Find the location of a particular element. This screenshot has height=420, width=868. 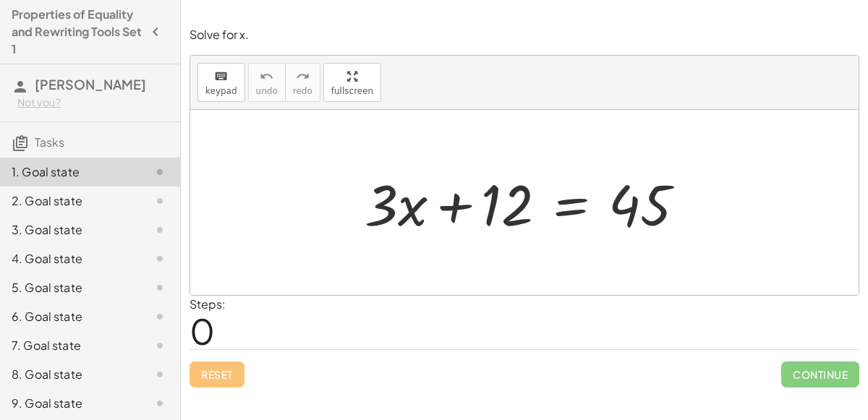

span: keypad is located at coordinates (221, 91).